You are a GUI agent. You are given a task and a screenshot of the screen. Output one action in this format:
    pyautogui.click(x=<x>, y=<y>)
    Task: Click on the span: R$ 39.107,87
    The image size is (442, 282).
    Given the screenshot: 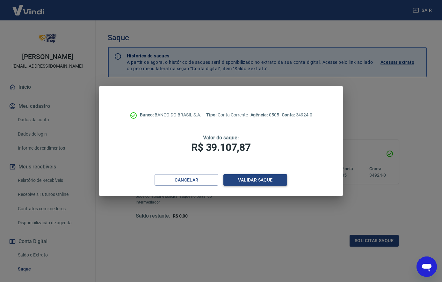 What is the action you would take?
    pyautogui.click(x=221, y=147)
    